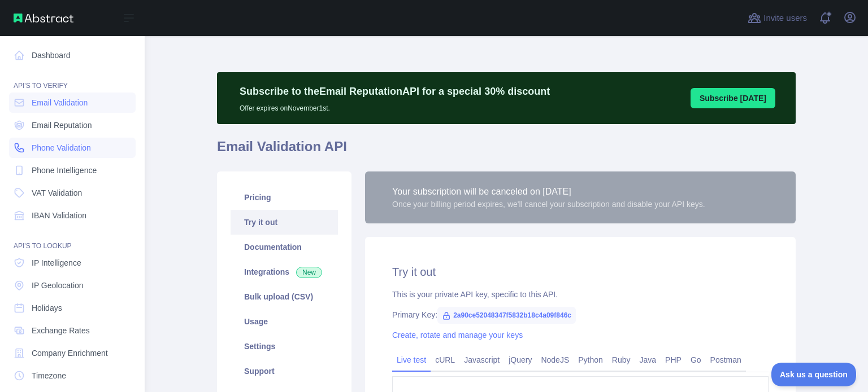 This screenshot has height=392, width=868. I want to click on span: Email Validation, so click(60, 102).